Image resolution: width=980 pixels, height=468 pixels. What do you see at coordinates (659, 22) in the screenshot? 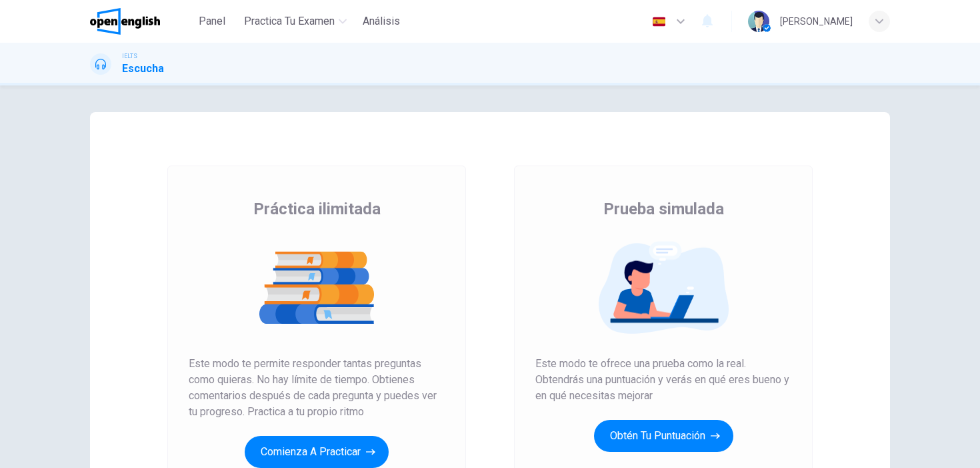
I see `img: es` at bounding box center [659, 22].